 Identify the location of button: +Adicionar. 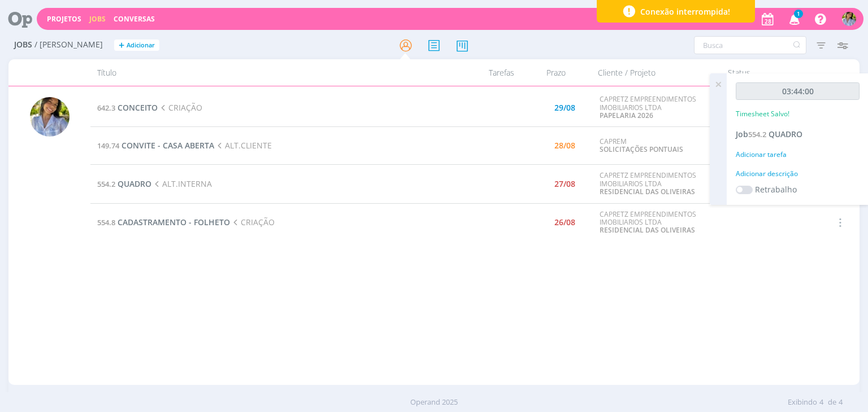
(137, 45).